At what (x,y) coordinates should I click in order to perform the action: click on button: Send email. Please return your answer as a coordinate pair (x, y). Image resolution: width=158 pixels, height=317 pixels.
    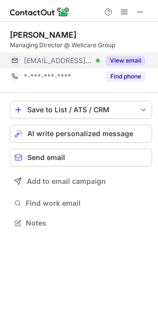
    Looking at the image, I should click on (81, 157).